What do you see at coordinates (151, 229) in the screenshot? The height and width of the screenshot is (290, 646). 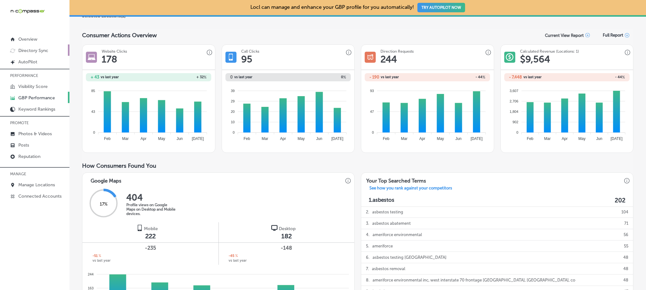 I see `span: Mobile` at bounding box center [151, 229].